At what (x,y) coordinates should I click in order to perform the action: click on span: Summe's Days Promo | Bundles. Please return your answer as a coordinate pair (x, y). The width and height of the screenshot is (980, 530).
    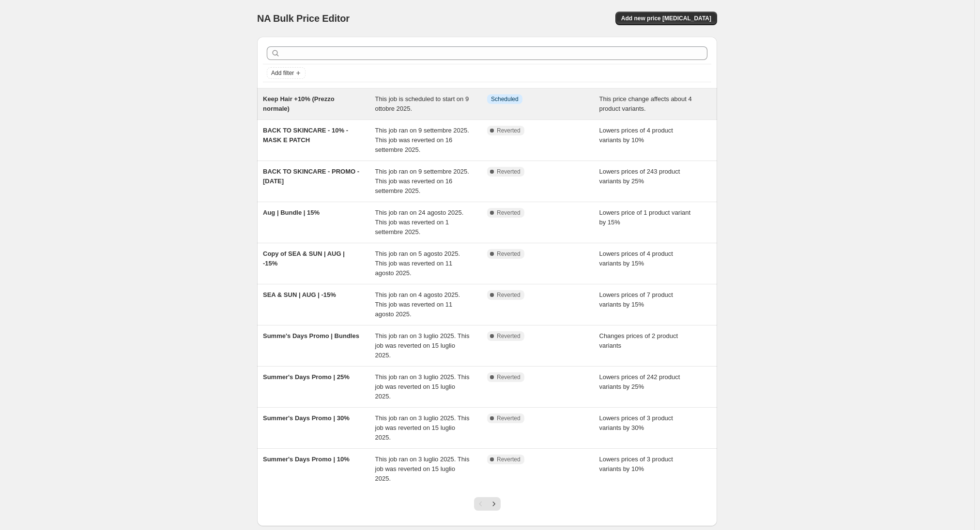
    Looking at the image, I should click on (311, 335).